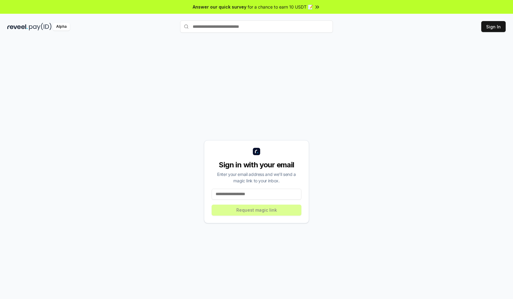 The height and width of the screenshot is (299, 513). I want to click on div: Enter your email address and we’ll send a magic link to your inbox., so click(256, 177).